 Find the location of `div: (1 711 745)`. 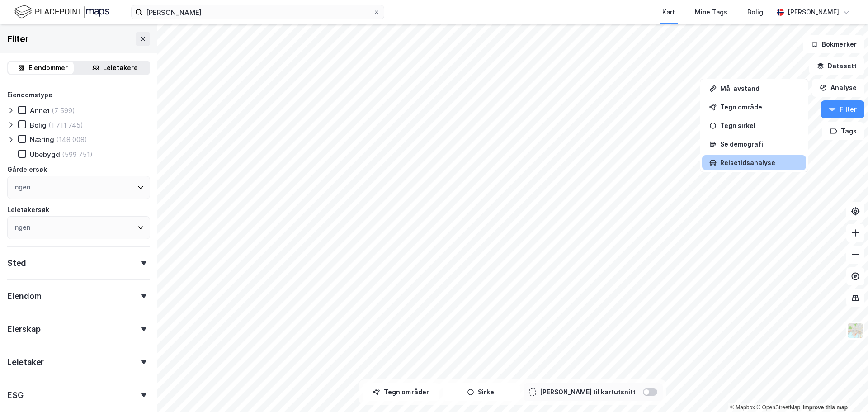

div: (1 711 745) is located at coordinates (65, 125).